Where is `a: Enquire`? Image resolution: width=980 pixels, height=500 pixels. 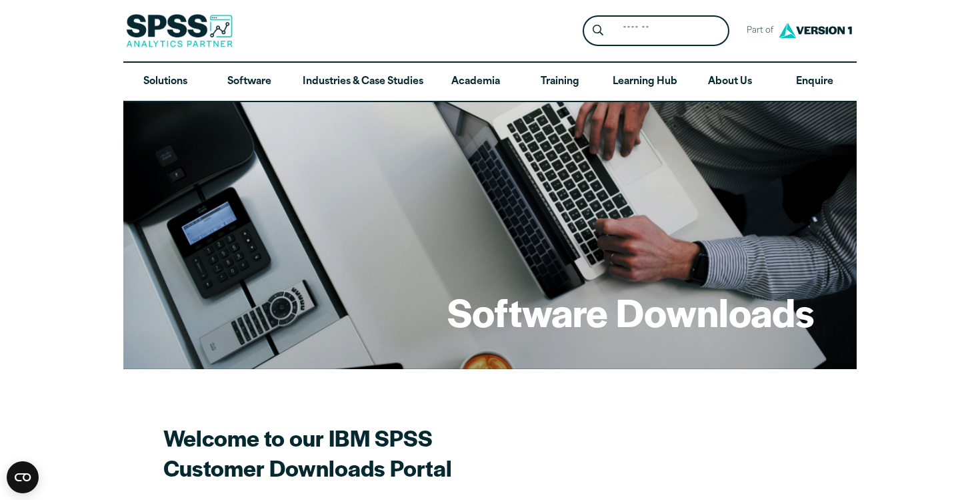 a: Enquire is located at coordinates (815, 82).